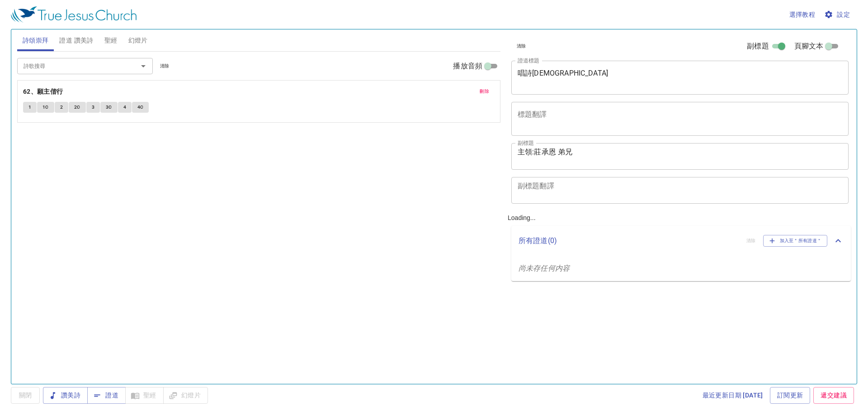 The image size is (868, 416). Describe the element at coordinates (790, 395) in the screenshot. I see `span: 訂閱更新` at that location.